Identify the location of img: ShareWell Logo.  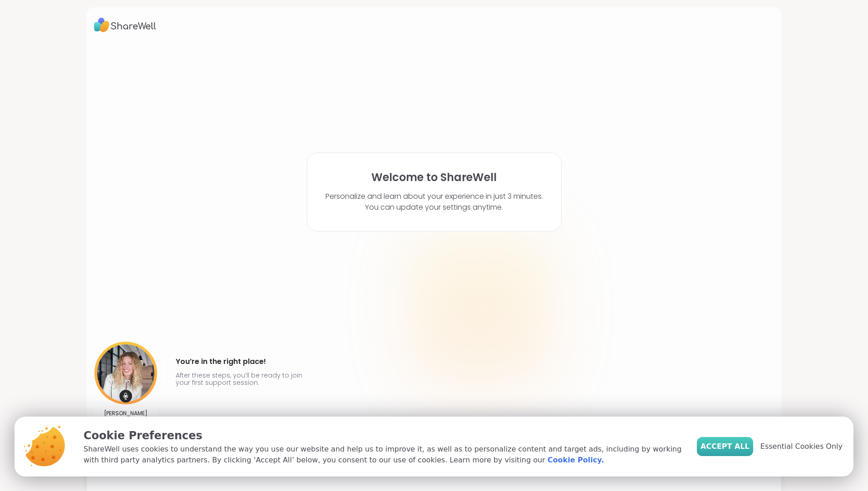
(125, 25).